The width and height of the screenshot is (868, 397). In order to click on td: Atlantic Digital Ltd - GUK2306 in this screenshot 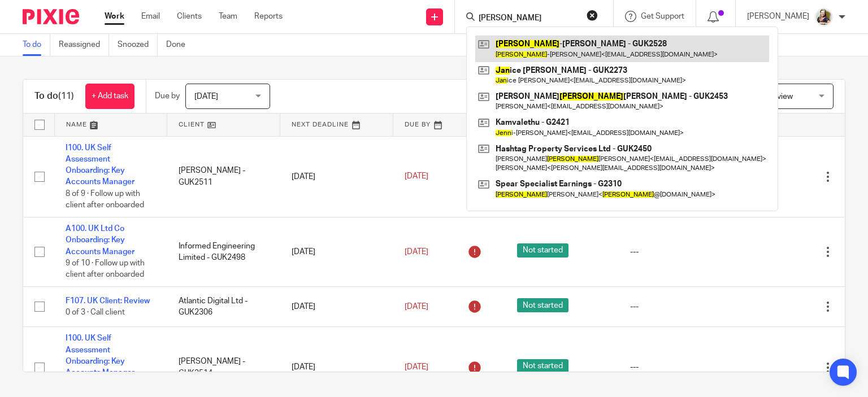, I will do `click(224, 306)`.